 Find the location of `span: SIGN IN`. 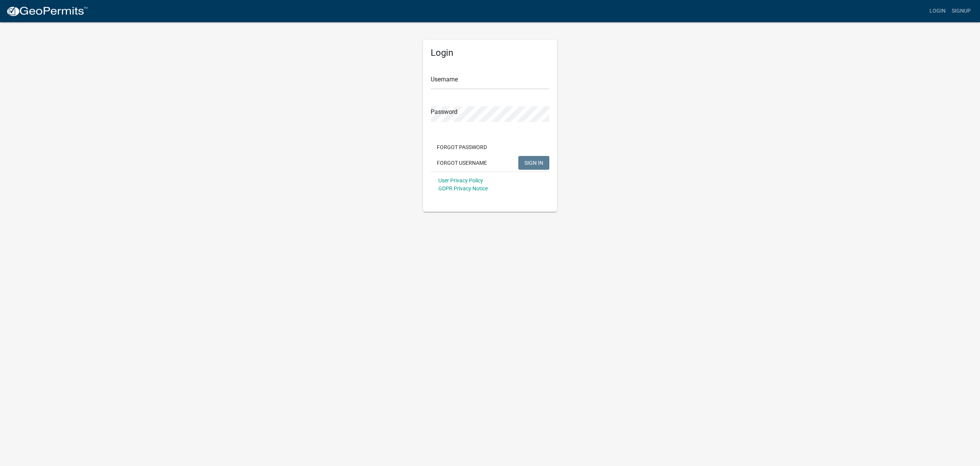

span: SIGN IN is located at coordinates (534, 163).